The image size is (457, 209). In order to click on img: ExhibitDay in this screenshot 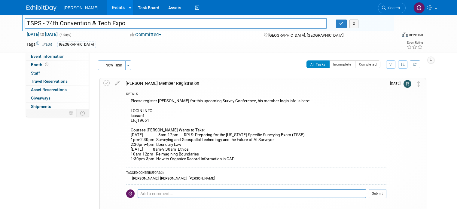, I will do `click(41, 8)`.